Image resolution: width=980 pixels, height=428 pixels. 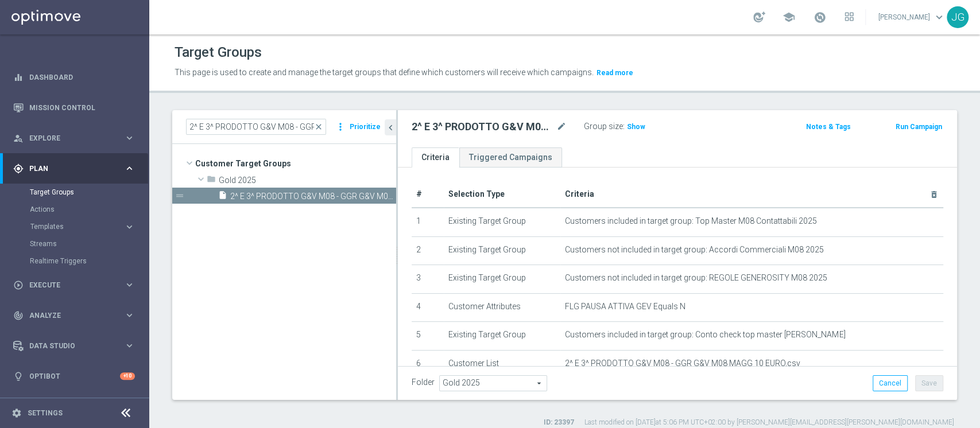 I want to click on i: lightbulb, so click(x=18, y=376).